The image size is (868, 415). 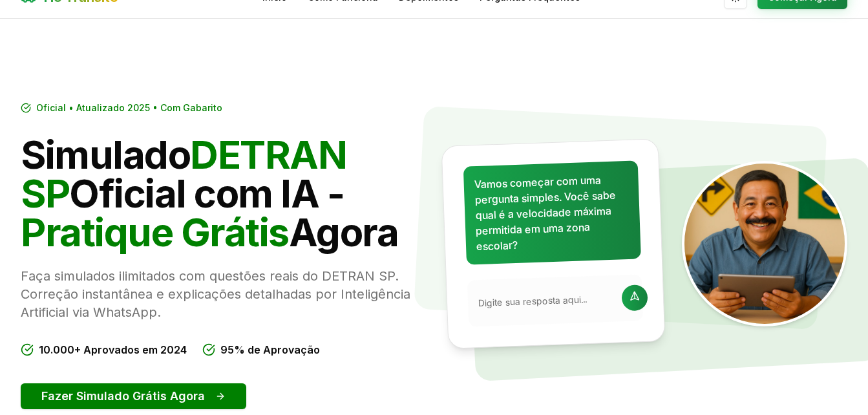 I want to click on span: Pratique Grátis, so click(x=155, y=232).